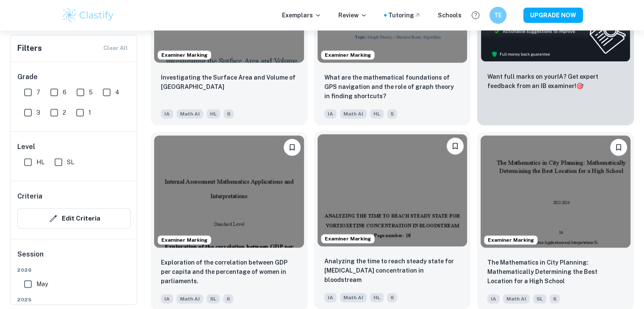 The image size is (644, 309). I want to click on p: Exemplars, so click(301, 15).